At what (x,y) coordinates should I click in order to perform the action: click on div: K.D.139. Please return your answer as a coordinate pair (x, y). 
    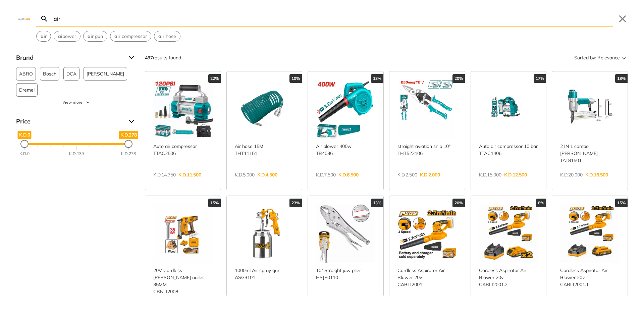
    Looking at the image, I should click on (76, 154).